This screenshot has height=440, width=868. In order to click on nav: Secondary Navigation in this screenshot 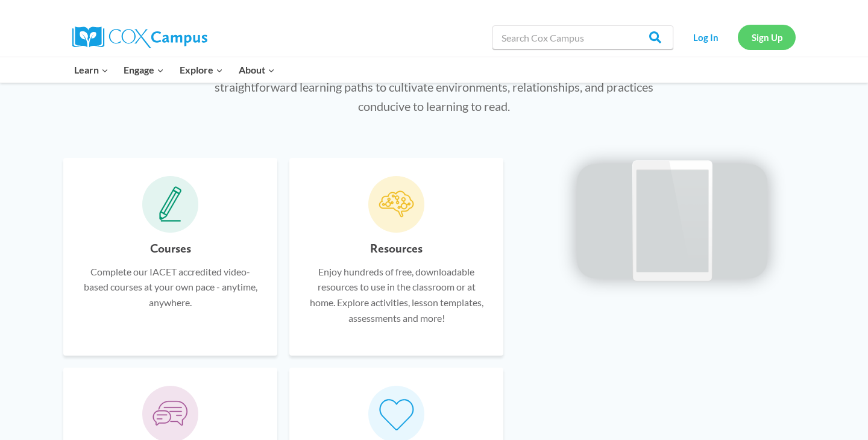, I will do `click(737, 37)`.